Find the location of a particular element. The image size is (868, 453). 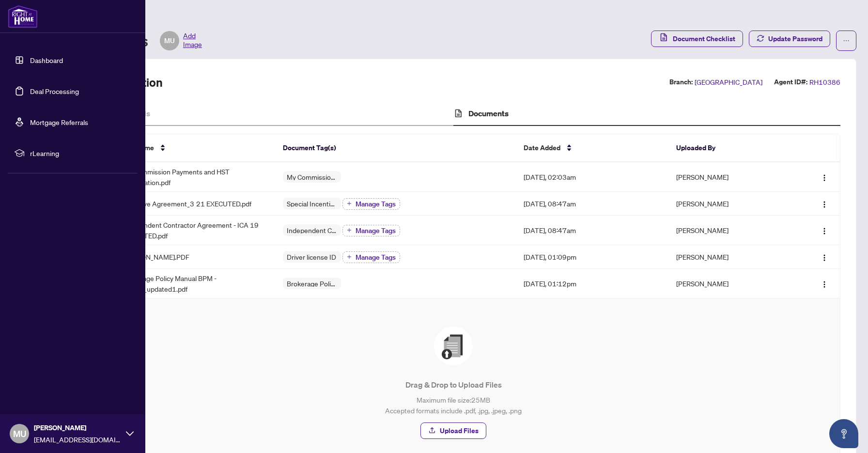

span: Special Incentive Agreement is located at coordinates (312, 204).